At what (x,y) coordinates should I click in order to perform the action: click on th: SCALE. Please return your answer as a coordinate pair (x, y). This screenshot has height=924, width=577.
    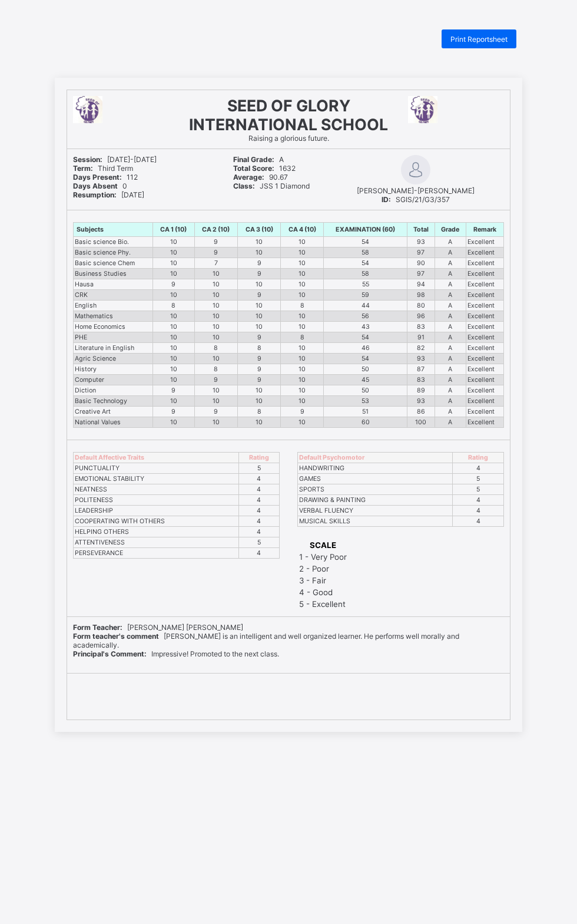
    Looking at the image, I should click on (322, 545).